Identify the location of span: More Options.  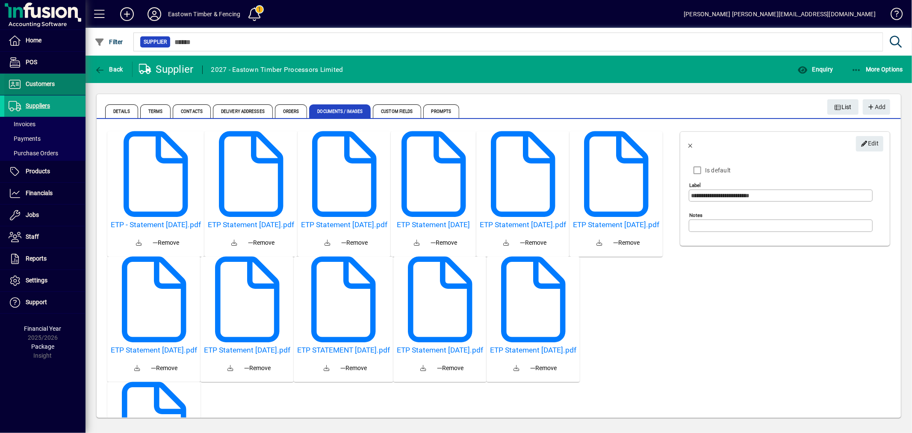
(877, 69).